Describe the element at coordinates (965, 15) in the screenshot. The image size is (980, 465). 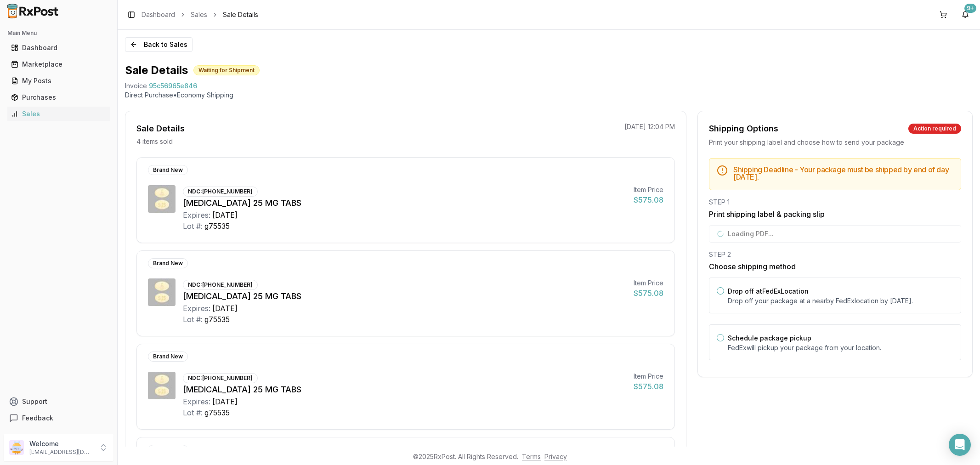
I see `button: 9+` at that location.